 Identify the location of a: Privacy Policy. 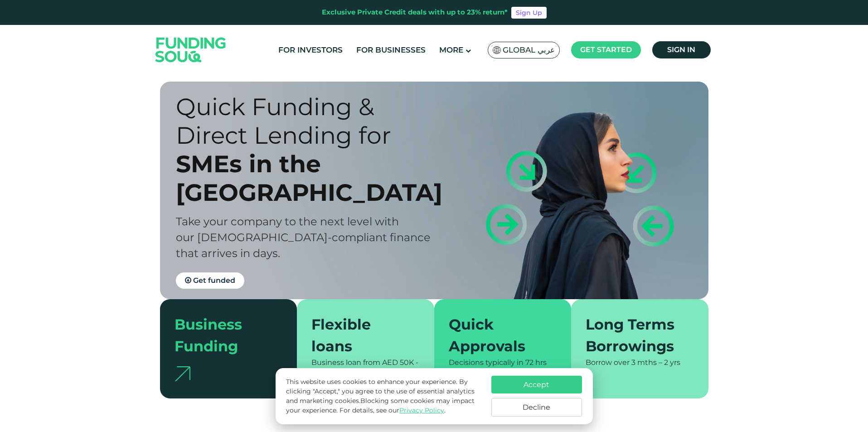
(421, 410).